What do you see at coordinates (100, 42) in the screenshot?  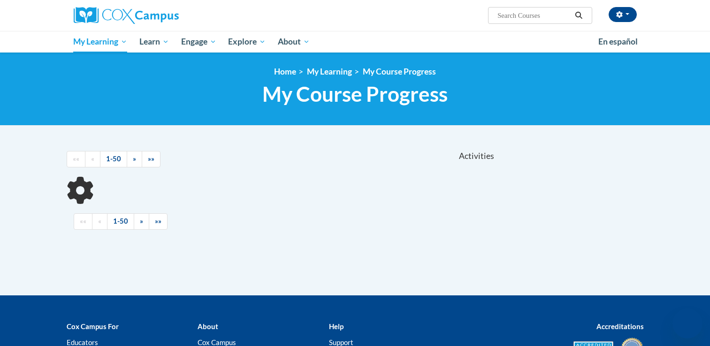 I see `span: My Learning` at bounding box center [100, 42].